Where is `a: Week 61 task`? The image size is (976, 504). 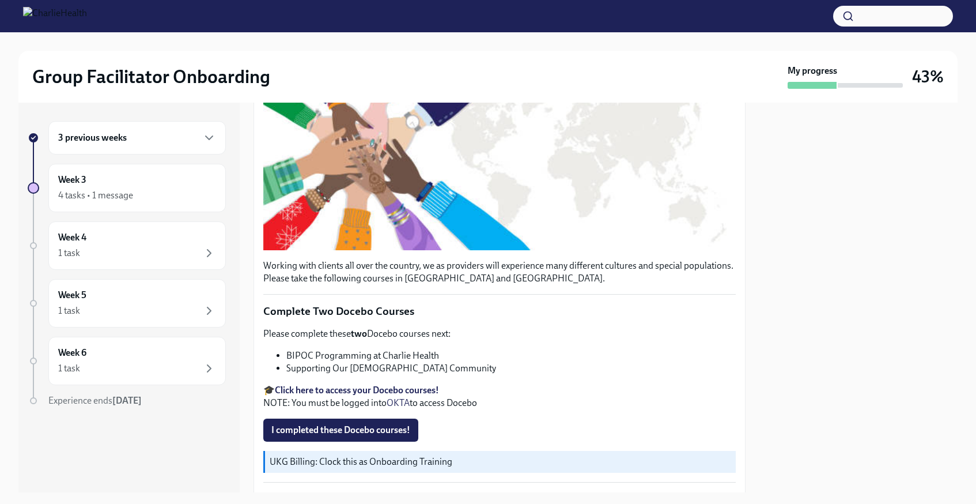
a: Week 61 task is located at coordinates (127, 361).